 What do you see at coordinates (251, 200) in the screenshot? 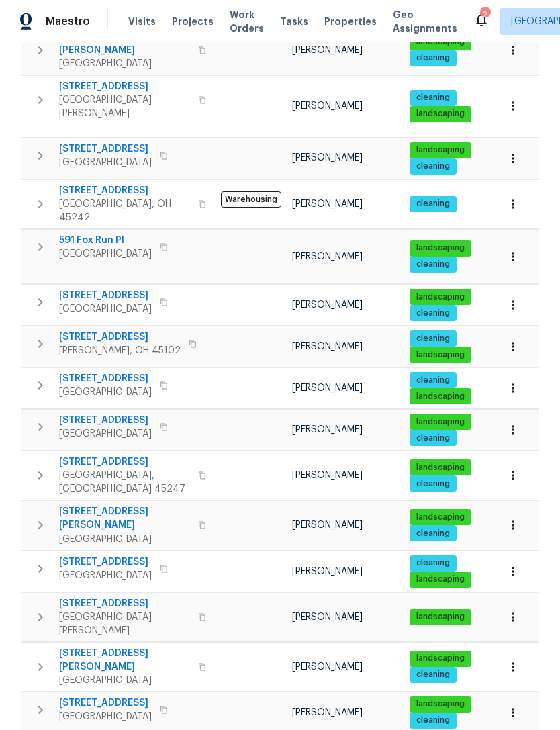
I see `span: Warehousing` at bounding box center [251, 200].